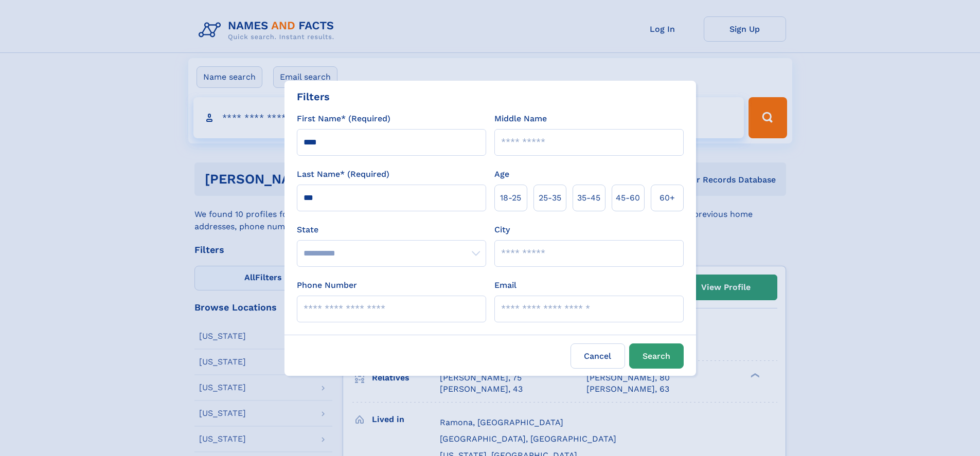 The height and width of the screenshot is (456, 980). What do you see at coordinates (344, 119) in the screenshot?
I see `label: First Name* (Required)` at bounding box center [344, 119].